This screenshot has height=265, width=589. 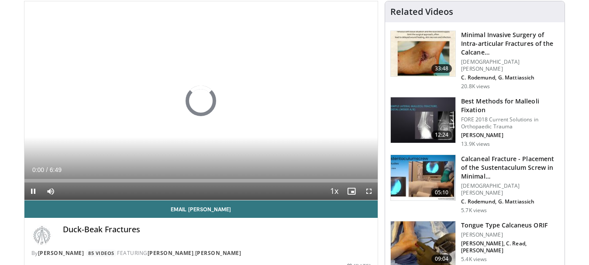 What do you see at coordinates (101, 253) in the screenshot?
I see `a: 85 Videos` at bounding box center [101, 253].